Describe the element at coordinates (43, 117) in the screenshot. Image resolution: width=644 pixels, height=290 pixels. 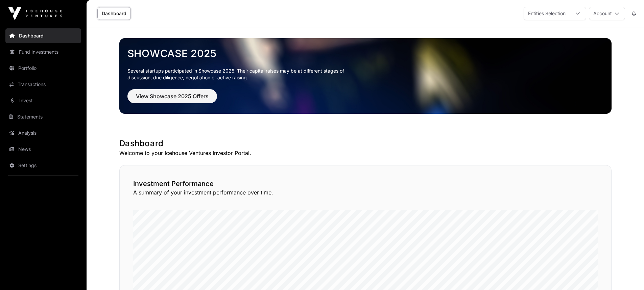
I see `a: Statements` at that location.